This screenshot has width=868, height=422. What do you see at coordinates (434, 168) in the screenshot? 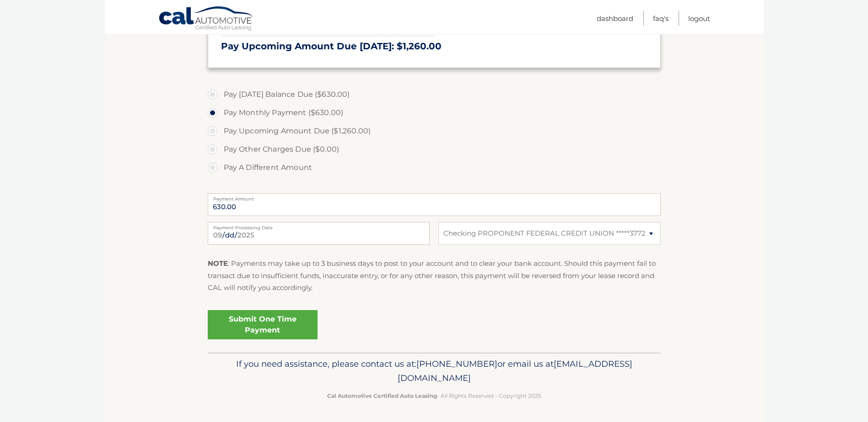
I see `label: Pay A Different Amount` at bounding box center [434, 168].